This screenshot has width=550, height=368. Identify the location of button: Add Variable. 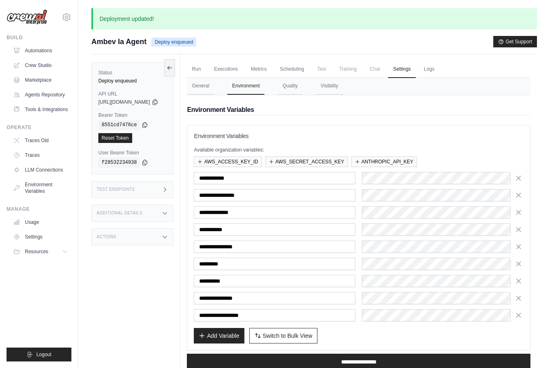
(219, 335).